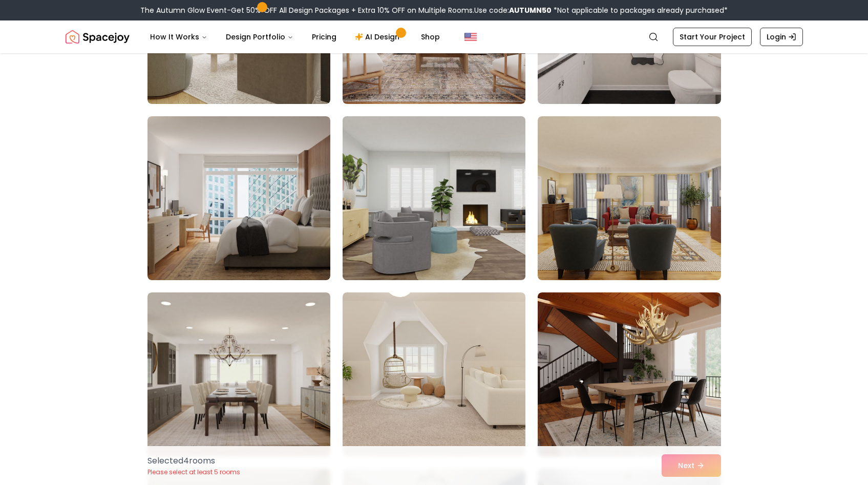 The image size is (868, 485). I want to click on span: Use code:, so click(513, 11).